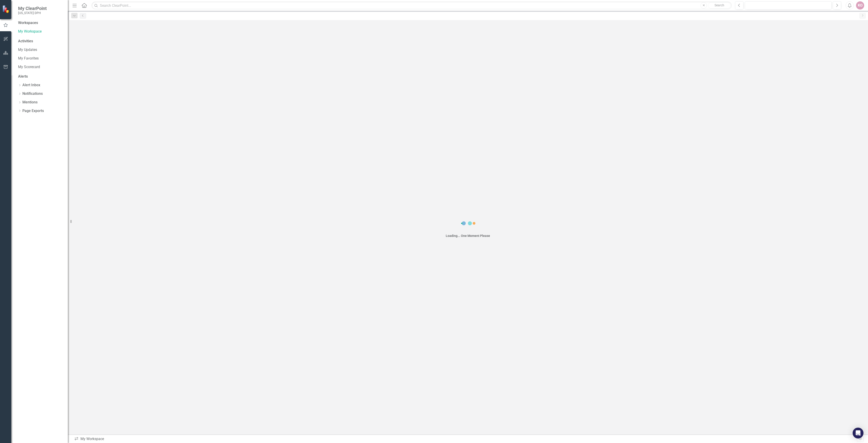  I want to click on div: Workspaces, so click(28, 23).